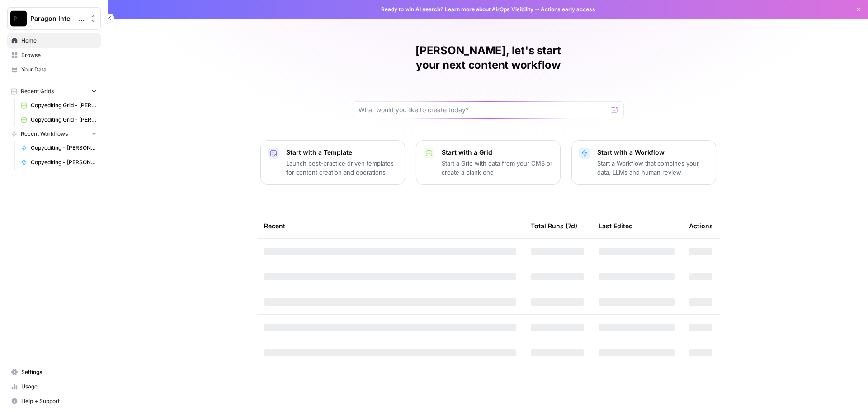 The height and width of the screenshot is (412, 868). What do you see at coordinates (44, 133) in the screenshot?
I see `span: Recent Workflows` at bounding box center [44, 133].